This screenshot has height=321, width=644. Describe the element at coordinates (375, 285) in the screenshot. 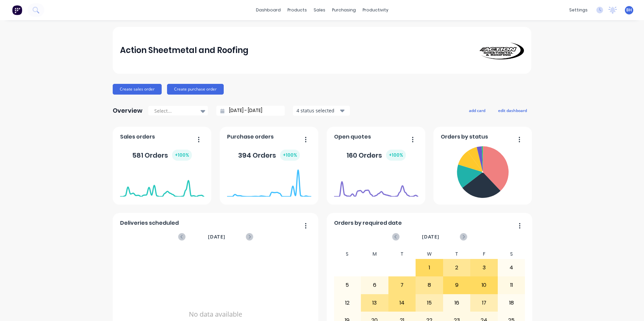

I see `div: 6` at that location.